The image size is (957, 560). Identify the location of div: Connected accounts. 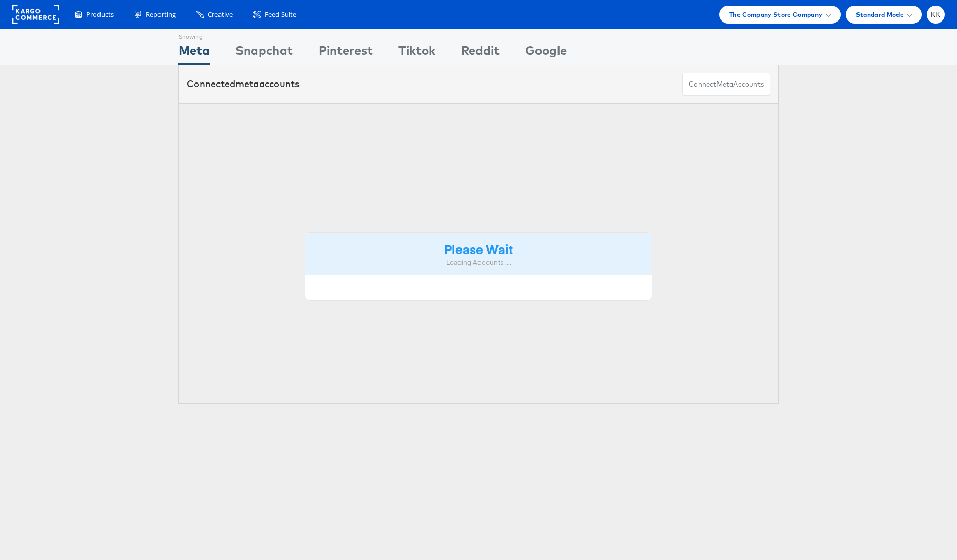
(243, 84).